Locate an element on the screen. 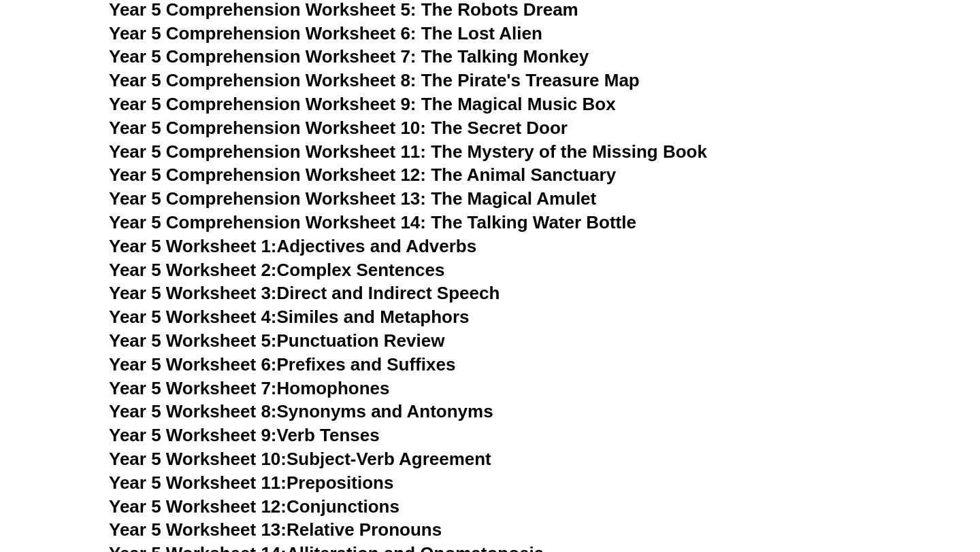 This screenshot has height=552, width=980. a: Year 5 Worksheet 8:Synonyms and Antonyms is located at coordinates (301, 412).